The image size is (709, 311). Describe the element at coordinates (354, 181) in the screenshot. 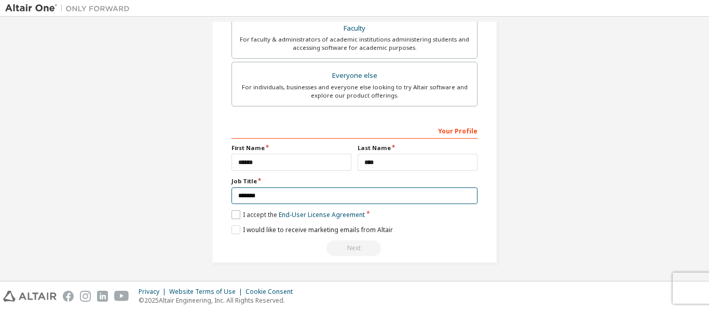

I see `label: Job Title` at that location.